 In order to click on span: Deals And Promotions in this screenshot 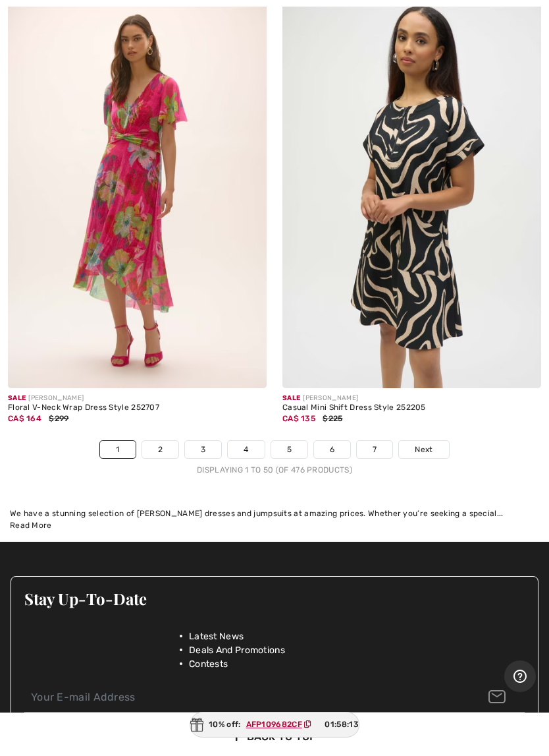, I will do `click(237, 650)`.